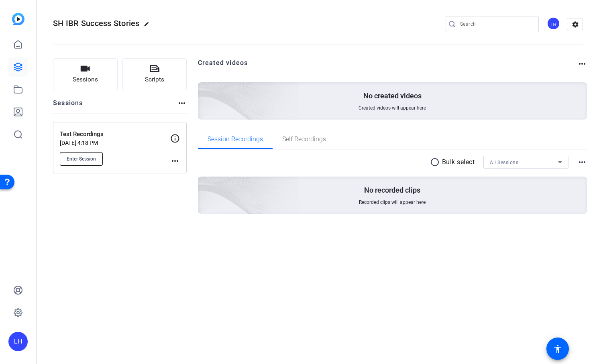 This screenshot has width=599, height=364. I want to click on p: Test Recordings, so click(115, 134).